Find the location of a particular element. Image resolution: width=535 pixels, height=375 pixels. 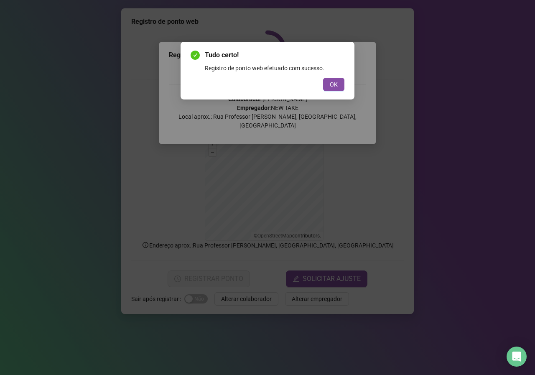

span: OK is located at coordinates (333, 84).